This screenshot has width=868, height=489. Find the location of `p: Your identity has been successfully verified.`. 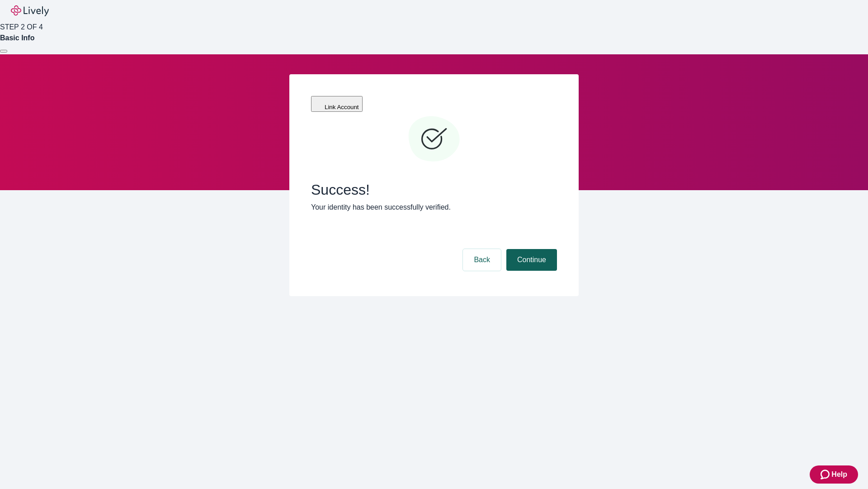

p: Your identity has been successfully verified. is located at coordinates (434, 207).